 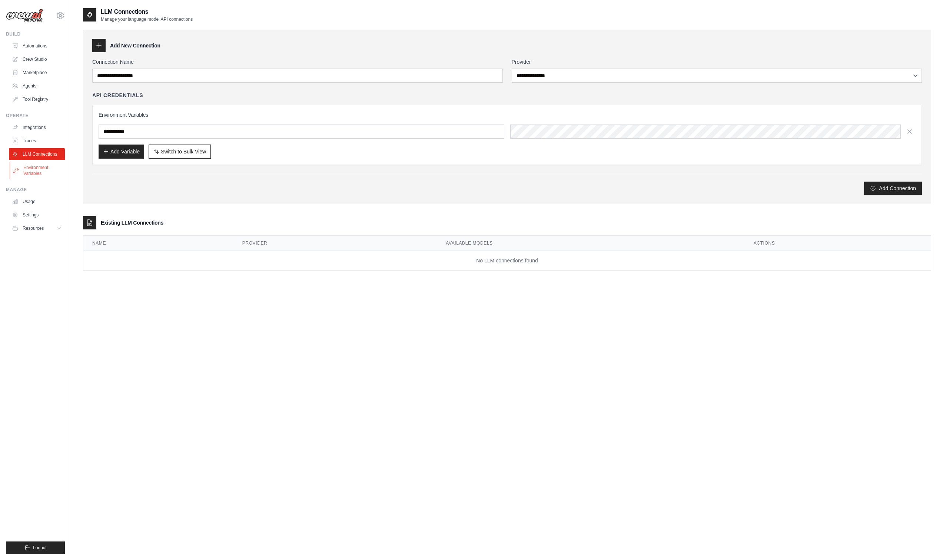 I want to click on h4: API Credentials, so click(x=117, y=95).